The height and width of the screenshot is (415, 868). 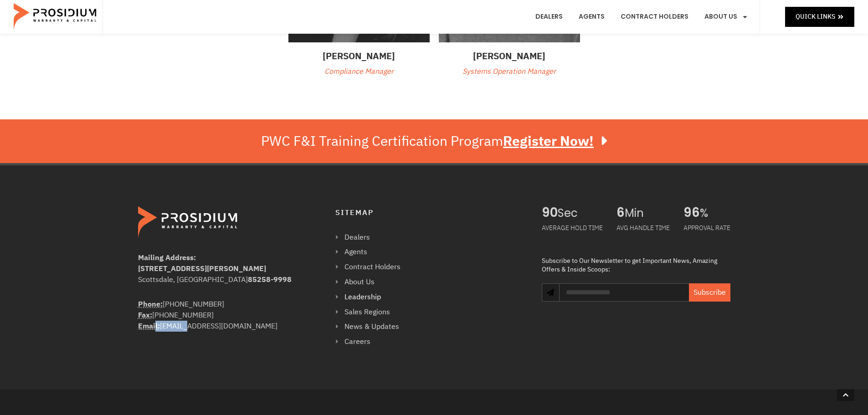 What do you see at coordinates (372, 267) in the screenshot?
I see `a: Contract Holders` at bounding box center [372, 267].